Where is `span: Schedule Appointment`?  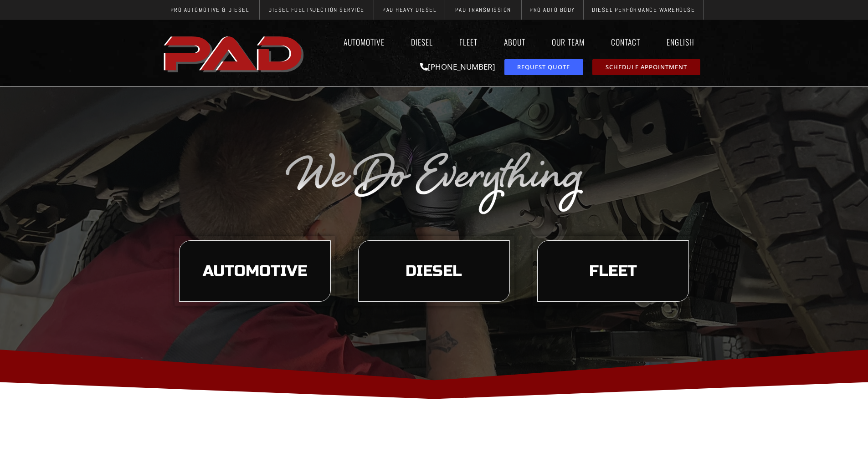 span: Schedule Appointment is located at coordinates (646, 67).